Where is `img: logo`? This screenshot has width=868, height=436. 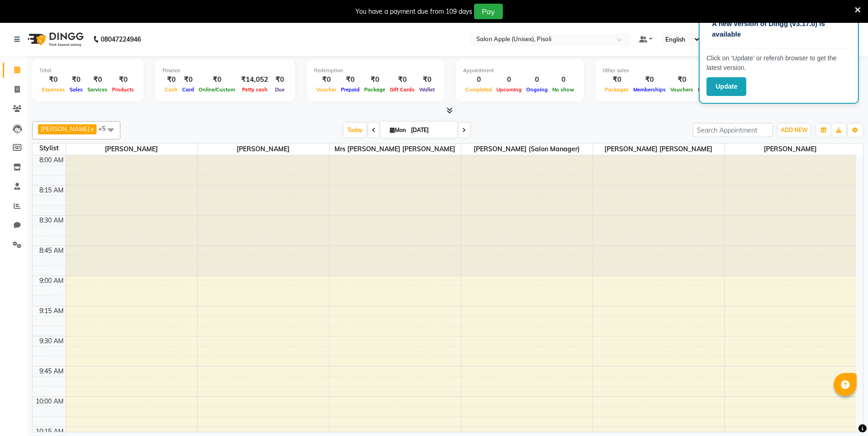 img: logo is located at coordinates (55, 39).